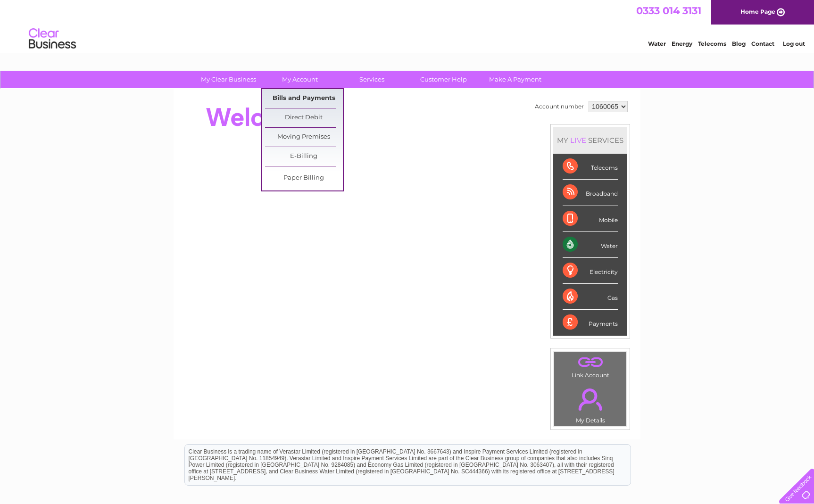 This screenshot has width=814, height=504. What do you see at coordinates (559, 106) in the screenshot?
I see `td: Account number` at bounding box center [559, 106].